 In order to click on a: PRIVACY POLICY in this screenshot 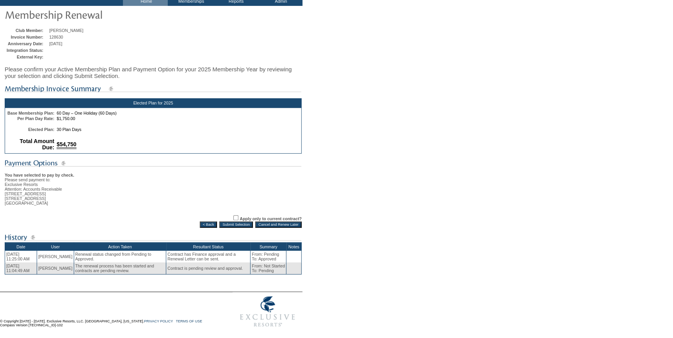, I will do `click(158, 322)`.